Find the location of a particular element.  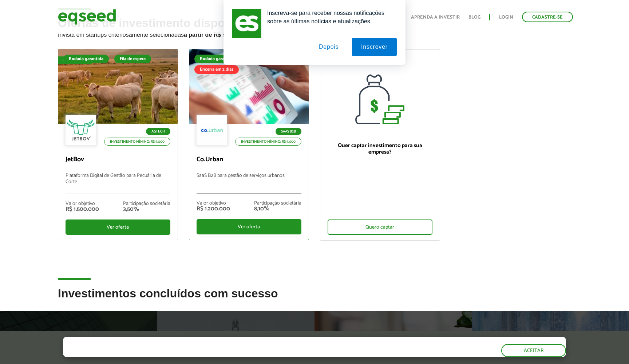

p: Quer captar investimento para sua empresa? is located at coordinates (380, 149).